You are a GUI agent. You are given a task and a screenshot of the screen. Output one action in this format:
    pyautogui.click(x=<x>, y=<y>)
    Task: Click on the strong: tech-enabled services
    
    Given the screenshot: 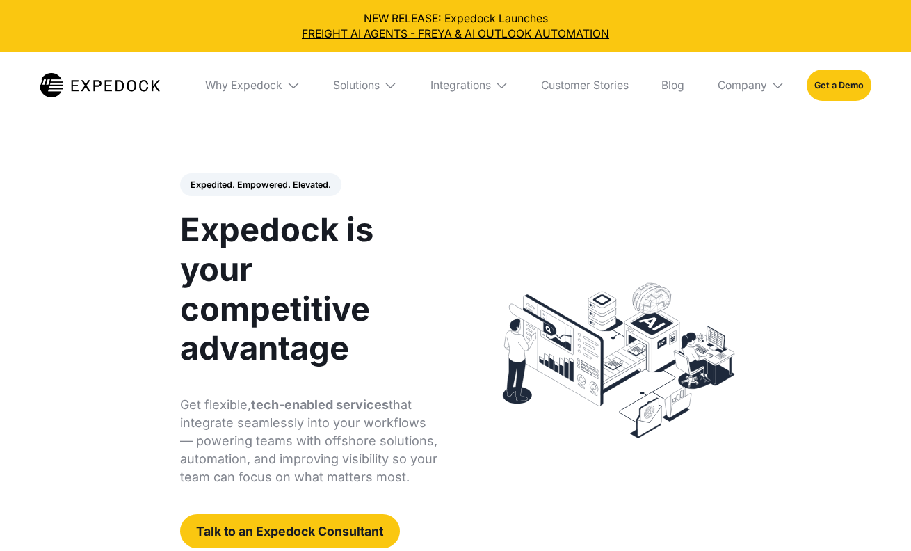 What is the action you would take?
    pyautogui.click(x=320, y=404)
    